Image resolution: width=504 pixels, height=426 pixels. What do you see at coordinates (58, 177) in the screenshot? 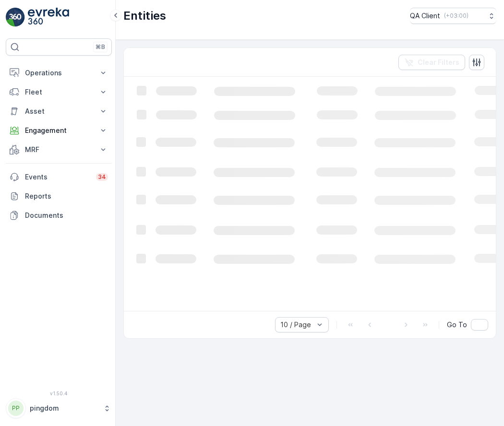
I see `p: Events` at bounding box center [58, 177].